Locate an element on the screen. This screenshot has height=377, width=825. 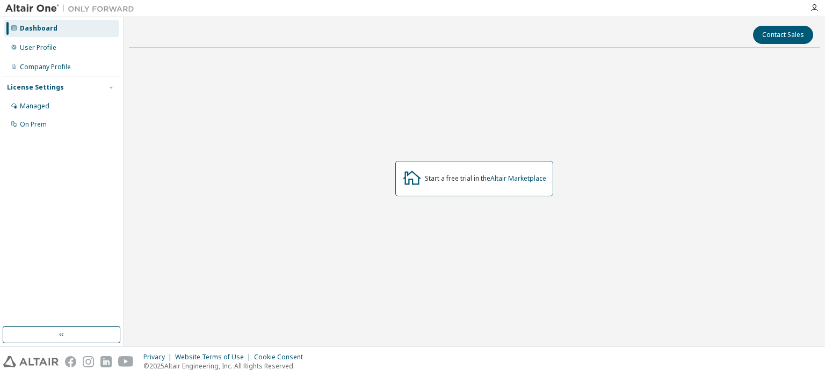
img: youtube.svg is located at coordinates (126, 362).